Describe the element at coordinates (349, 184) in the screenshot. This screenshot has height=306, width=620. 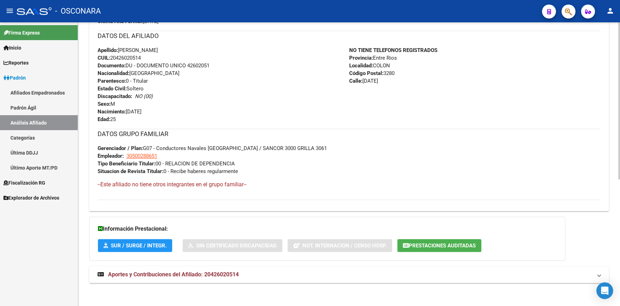
I see `h4: --Este afiliado no tiene otros integrantes en el grupo familiar--` at that location.